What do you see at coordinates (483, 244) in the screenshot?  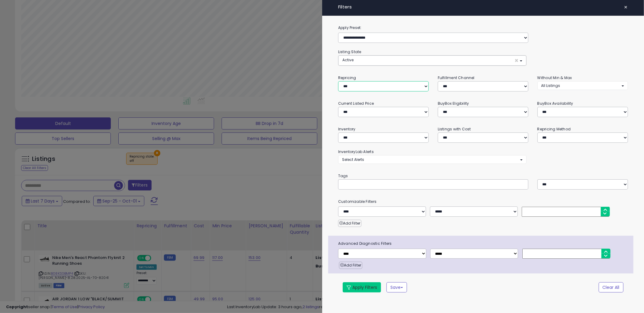 I see `span: Advanced Diagnostic Filters` at bounding box center [483, 244].